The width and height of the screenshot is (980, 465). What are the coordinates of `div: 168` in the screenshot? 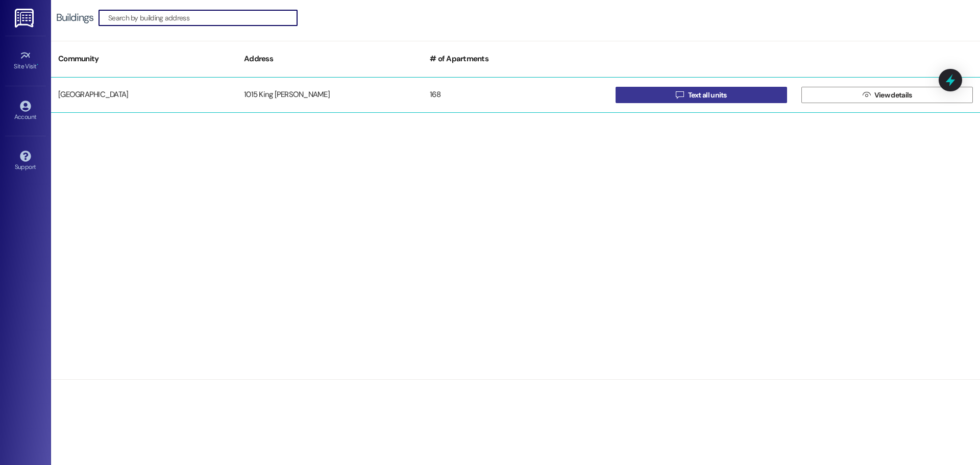 It's located at (516, 95).